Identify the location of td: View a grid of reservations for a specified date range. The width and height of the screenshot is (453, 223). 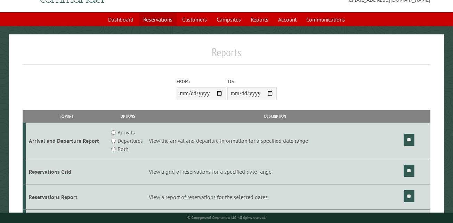
(275, 172).